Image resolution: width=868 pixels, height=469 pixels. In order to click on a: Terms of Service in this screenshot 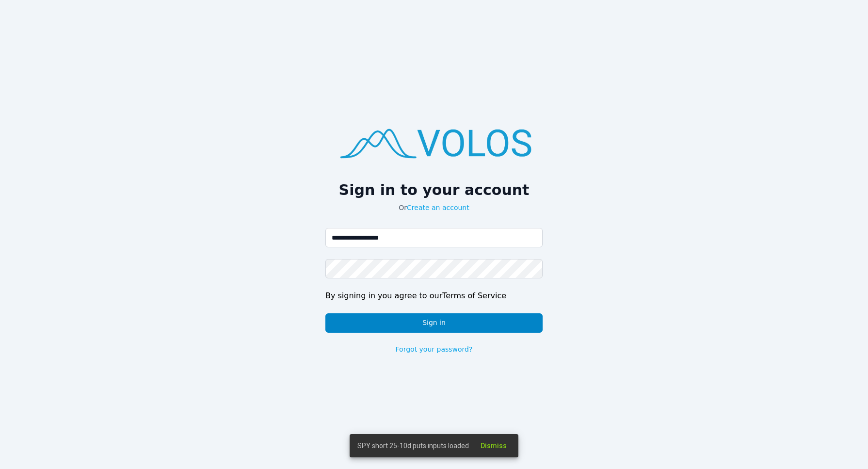, I will do `click(475, 296)`.